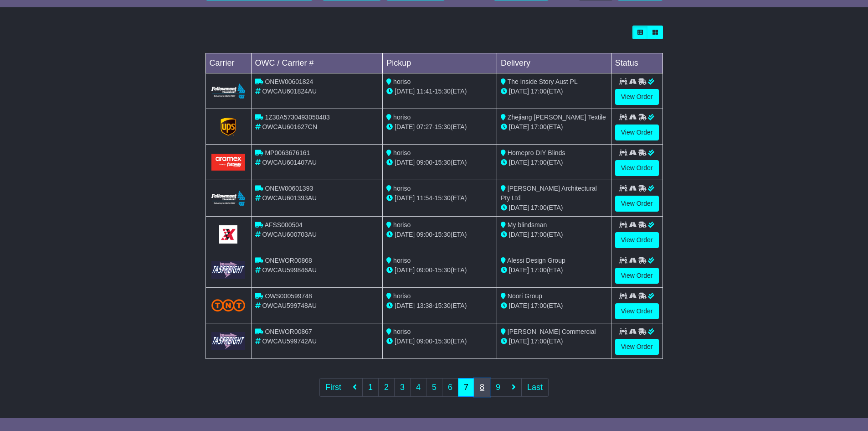 The height and width of the screenshot is (431, 868). What do you see at coordinates (418, 387) in the screenshot?
I see `a: 4` at bounding box center [418, 387].